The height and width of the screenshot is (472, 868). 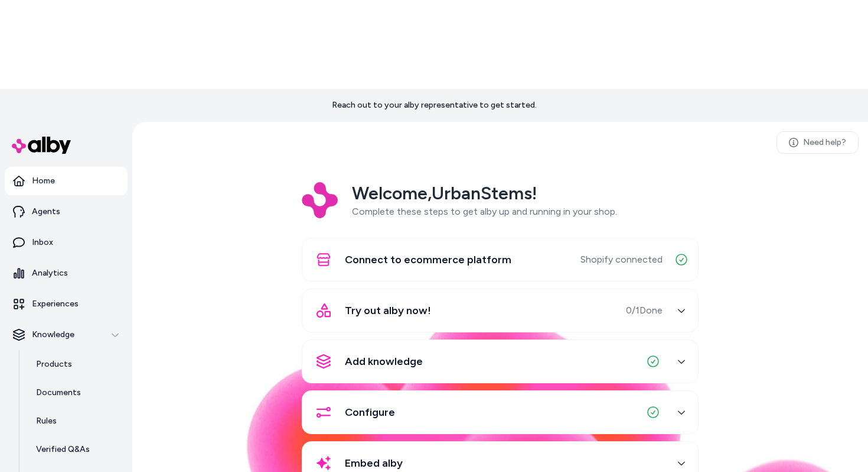 What do you see at coordinates (645, 310) in the screenshot?
I see `span: 0 / 1 Done` at bounding box center [645, 310].